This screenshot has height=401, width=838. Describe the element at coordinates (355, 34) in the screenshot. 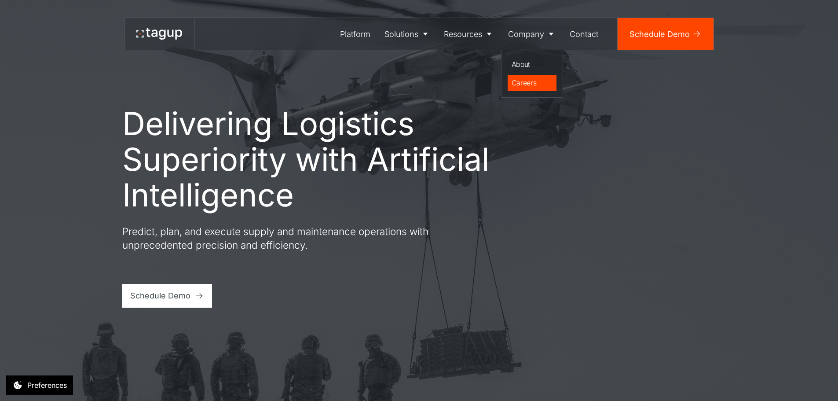

I see `div: Platform` at that location.